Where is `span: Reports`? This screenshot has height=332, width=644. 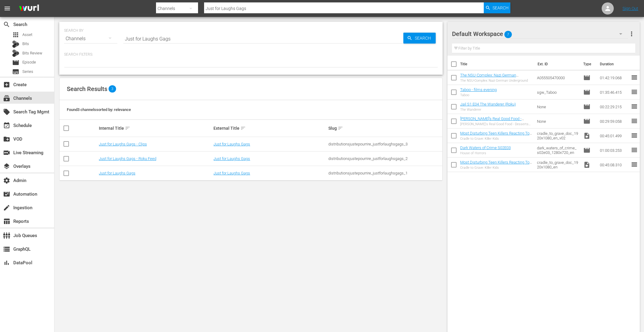
span: Reports is located at coordinates (7, 221).